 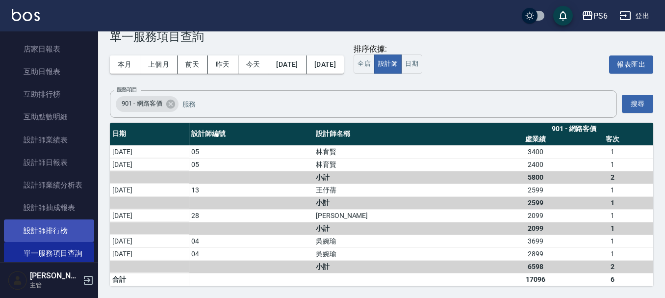 I want to click on input: 服務, so click(x=389, y=104).